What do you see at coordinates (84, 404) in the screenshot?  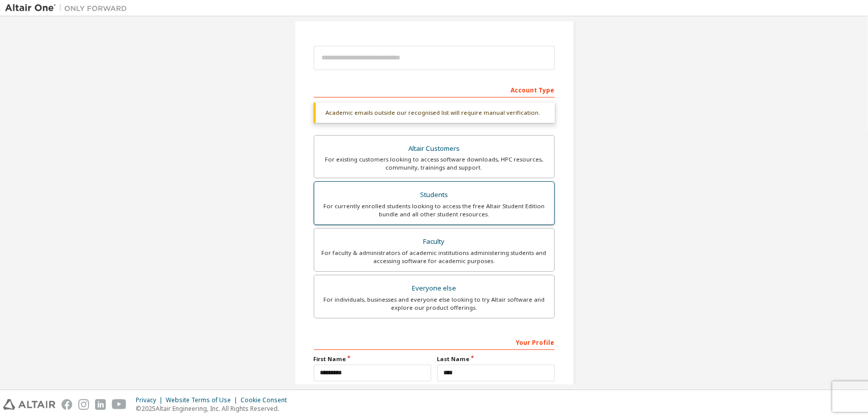 I see `img: instagram.svg` at bounding box center [84, 404].